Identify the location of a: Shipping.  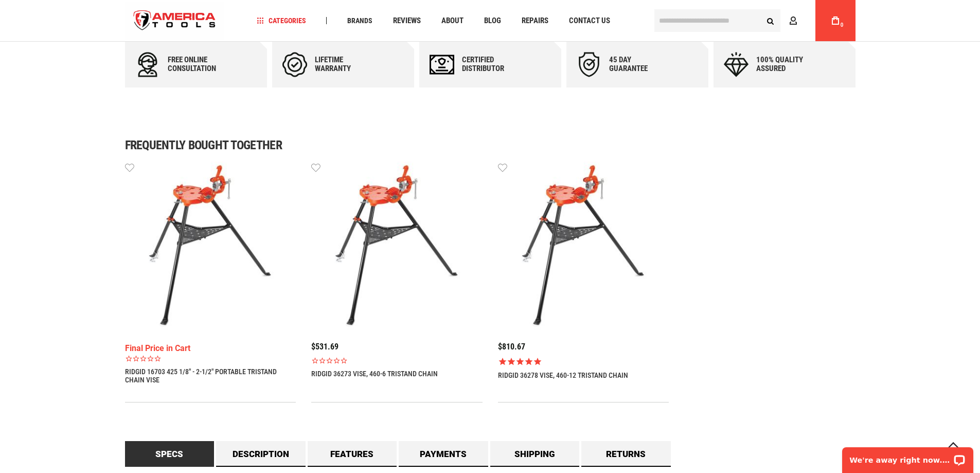
(535, 454).